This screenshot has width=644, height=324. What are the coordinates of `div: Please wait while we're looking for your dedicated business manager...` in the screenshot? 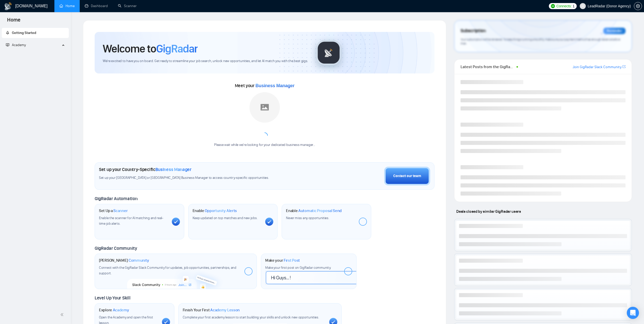 It's located at (265, 145).